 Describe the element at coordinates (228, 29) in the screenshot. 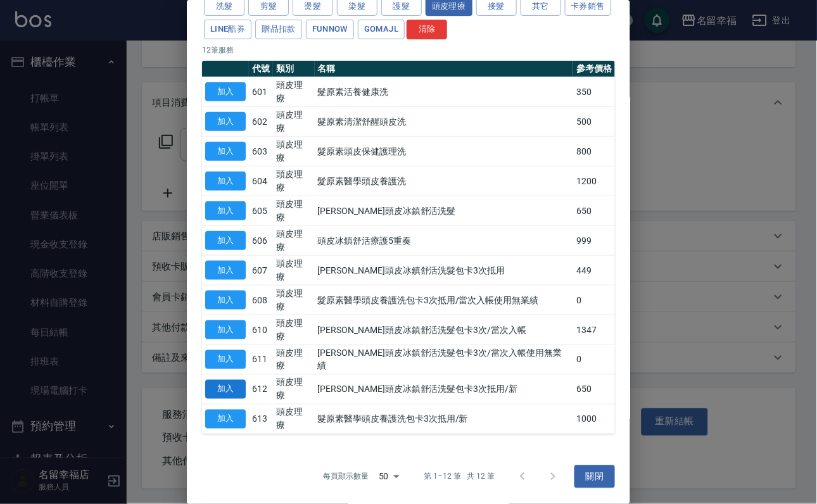

I see `button: LINE酷券` at that location.